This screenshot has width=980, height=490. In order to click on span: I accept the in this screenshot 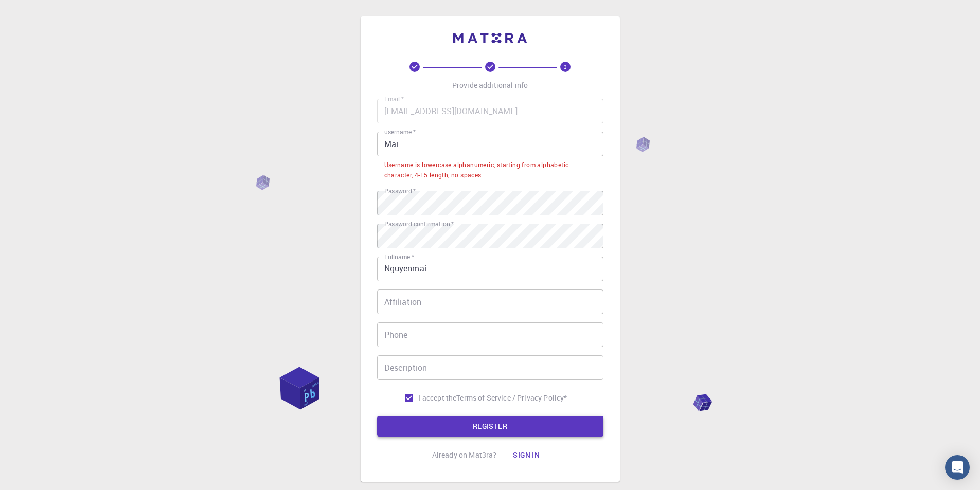, I will do `click(438, 398)`.